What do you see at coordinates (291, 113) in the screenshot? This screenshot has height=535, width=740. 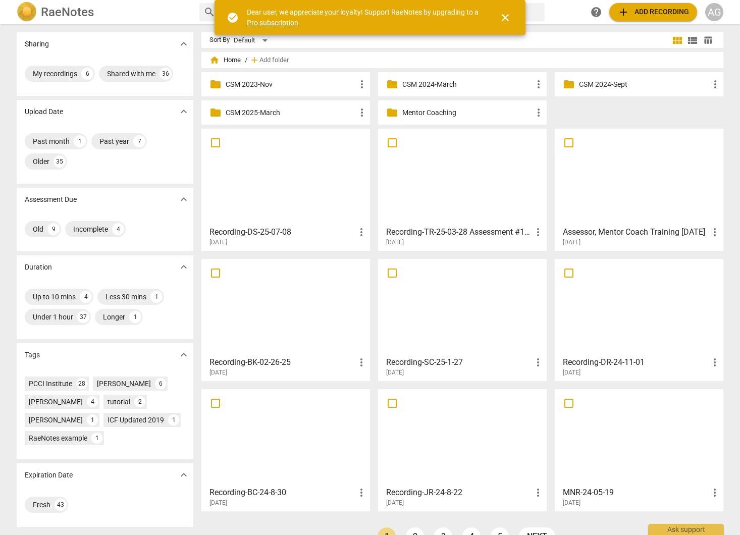 I see `p: CSM 2025-March` at bounding box center [291, 113].